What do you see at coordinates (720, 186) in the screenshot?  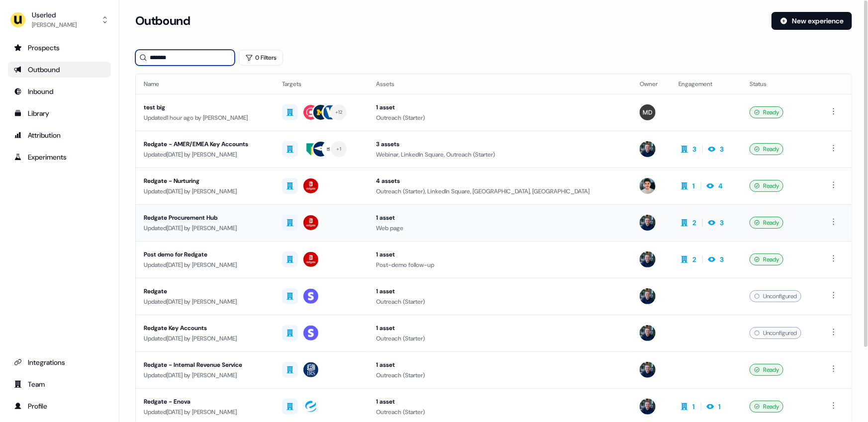 I see `div: 4` at bounding box center [720, 186].